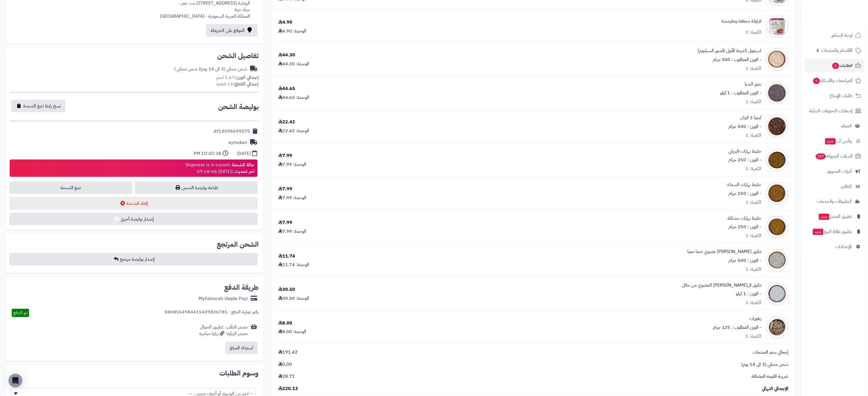  What do you see at coordinates (187, 69) in the screenshot?
I see `span: ( شحن مجاني )` at bounding box center [187, 69].